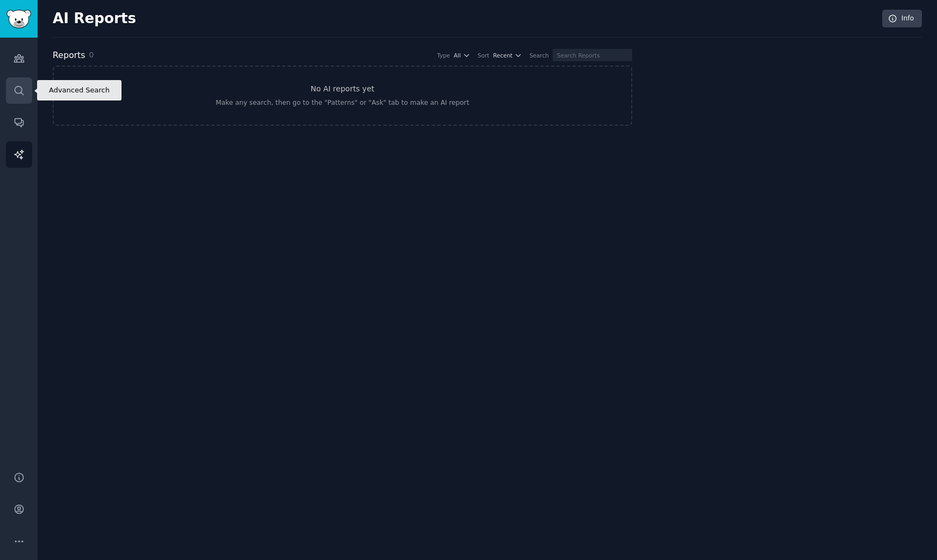 The image size is (937, 560). Describe the element at coordinates (342, 95) in the screenshot. I see `a: No AI reports yetMake any search, then go to the "Patterns" or "Ask" tab to make an AI report` at that location.